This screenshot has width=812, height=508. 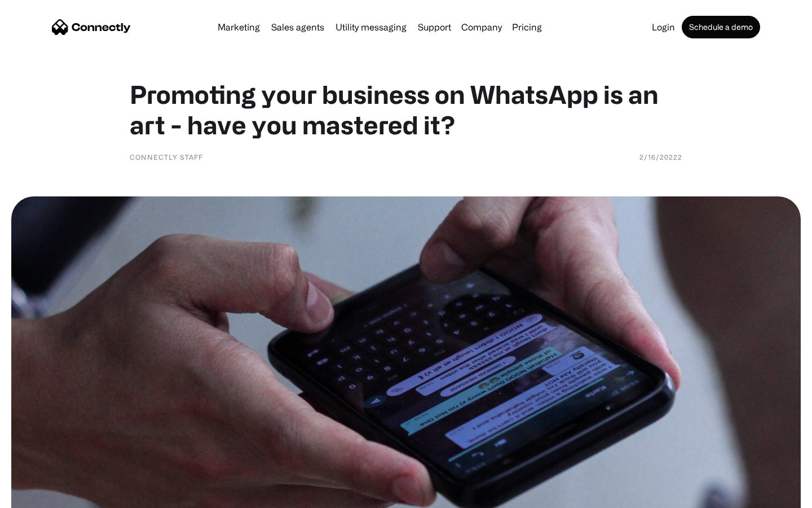 What do you see at coordinates (435, 27) in the screenshot?
I see `a: Support` at bounding box center [435, 27].